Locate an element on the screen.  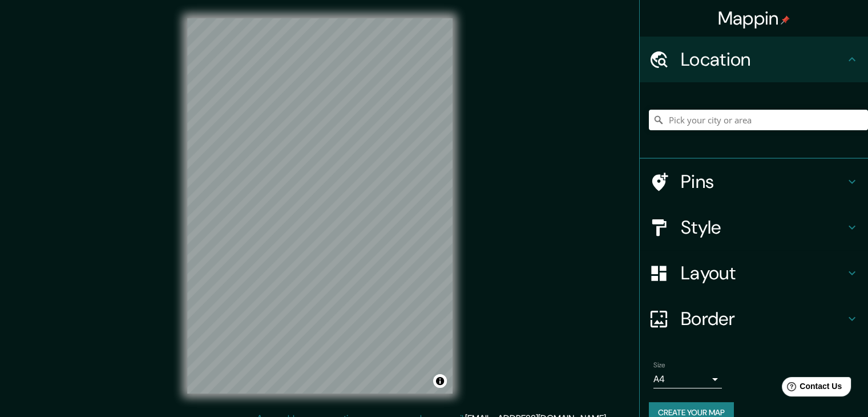
h4: Style is located at coordinates (763, 227).